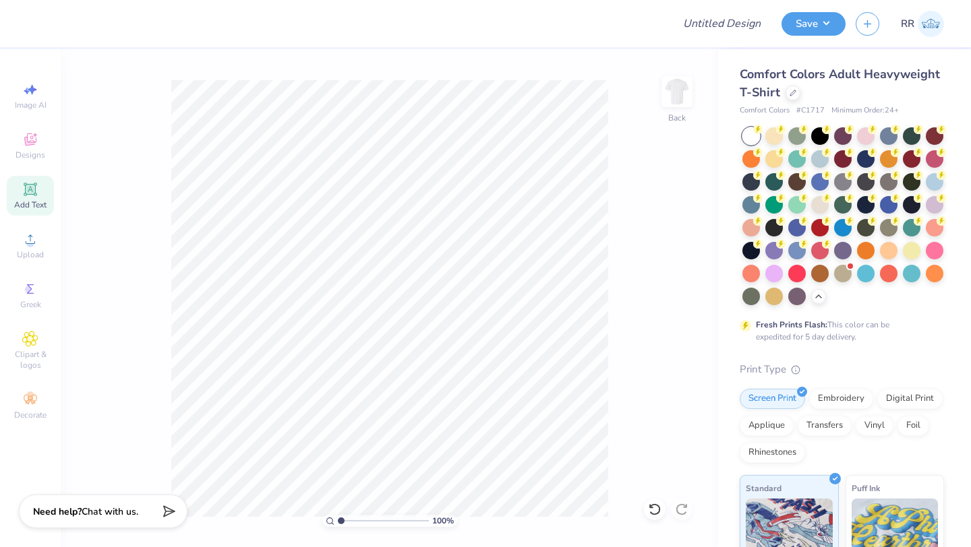  I want to click on span: Upload, so click(30, 255).